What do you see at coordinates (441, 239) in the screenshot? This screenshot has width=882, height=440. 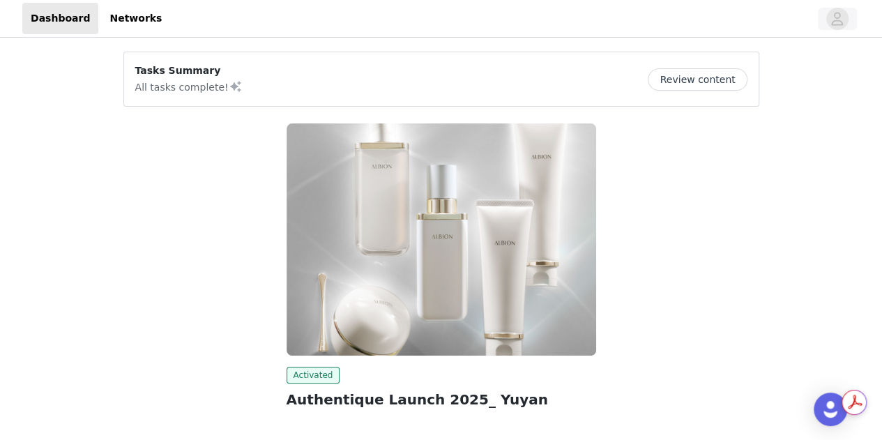 I see `img: ALBION` at bounding box center [441, 239].